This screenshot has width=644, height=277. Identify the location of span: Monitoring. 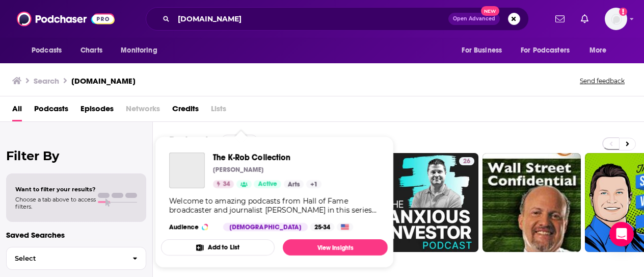
(138, 50).